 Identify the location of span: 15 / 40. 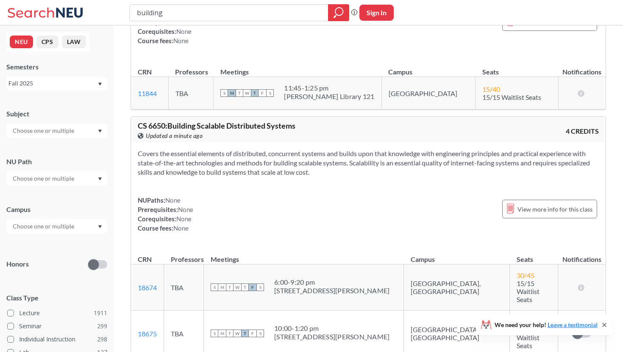
(491, 89).